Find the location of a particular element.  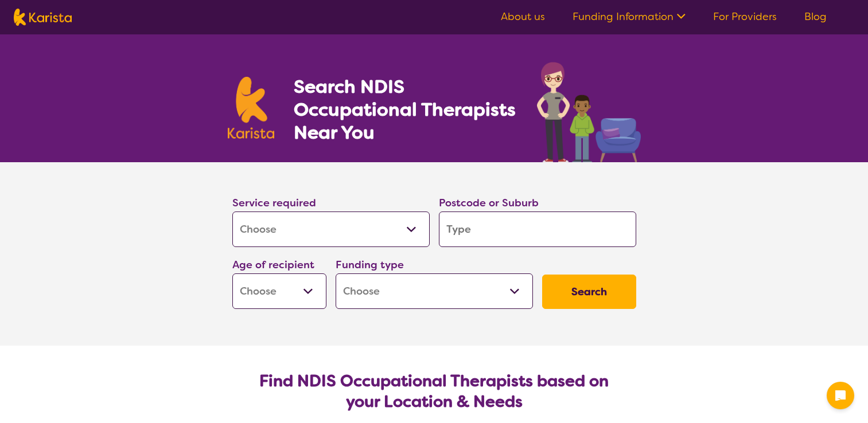

a: Funding Information is located at coordinates (628, 16).